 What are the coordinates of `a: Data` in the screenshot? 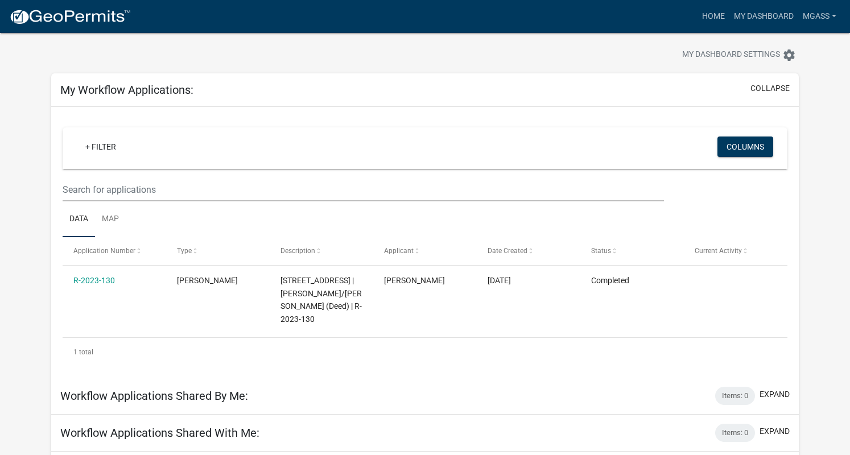 It's located at (78, 219).